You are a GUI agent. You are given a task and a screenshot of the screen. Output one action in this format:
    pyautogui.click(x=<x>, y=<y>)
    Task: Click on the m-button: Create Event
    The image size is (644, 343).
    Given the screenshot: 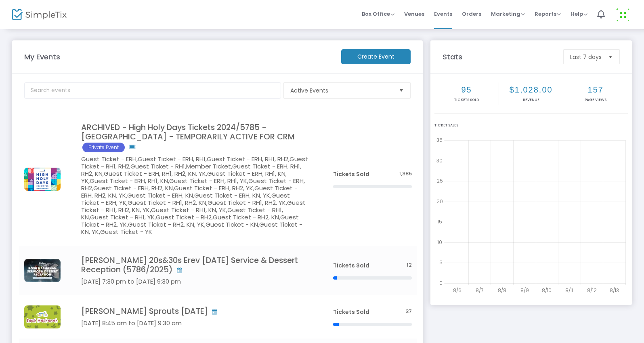 What is the action you would take?
    pyautogui.click(x=376, y=57)
    